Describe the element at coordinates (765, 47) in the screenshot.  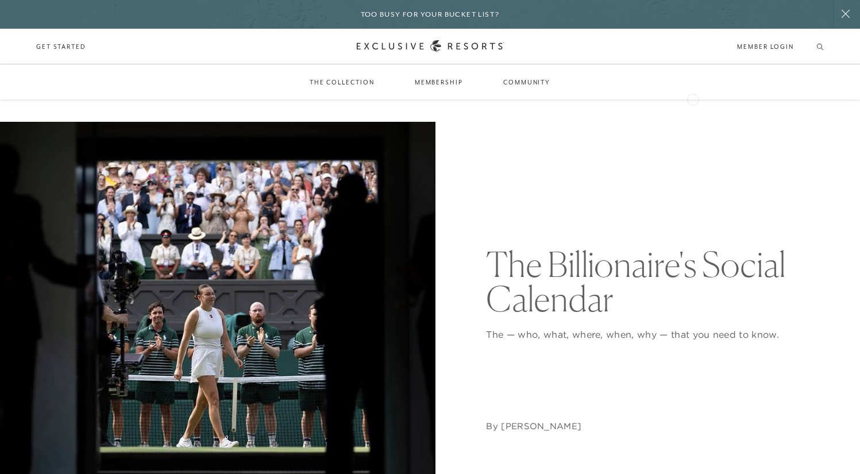
I see `a: Member Login` at that location.